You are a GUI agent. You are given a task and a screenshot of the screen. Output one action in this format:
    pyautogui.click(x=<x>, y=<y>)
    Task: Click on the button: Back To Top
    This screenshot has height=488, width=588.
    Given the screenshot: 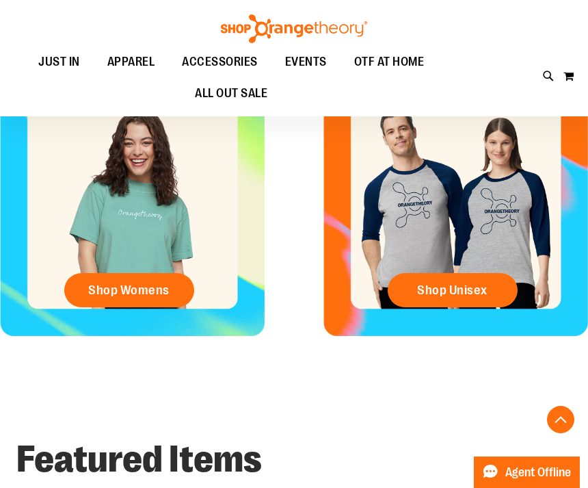 What is the action you would take?
    pyautogui.click(x=561, y=419)
    